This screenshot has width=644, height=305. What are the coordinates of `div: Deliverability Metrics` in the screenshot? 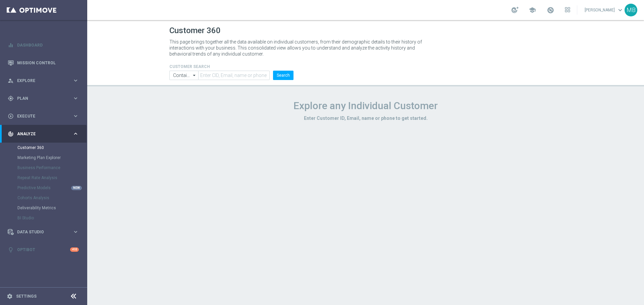 It's located at (52, 208).